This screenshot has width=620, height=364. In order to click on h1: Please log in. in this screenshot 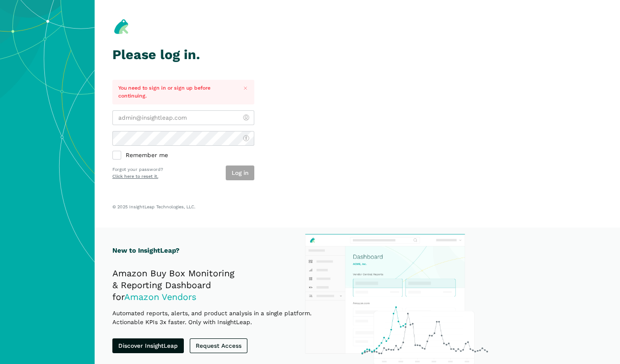, I will do `click(183, 55)`.